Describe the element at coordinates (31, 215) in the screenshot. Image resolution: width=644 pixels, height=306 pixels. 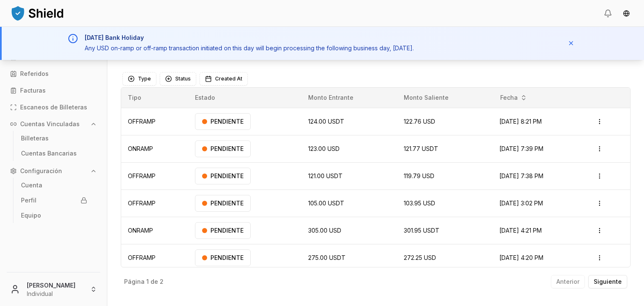
I see `p: Equipo` at that location.